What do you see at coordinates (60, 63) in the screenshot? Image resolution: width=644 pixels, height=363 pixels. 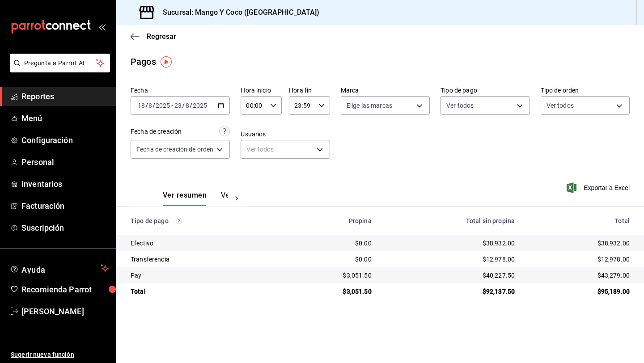 I see `button: Pregunta a Parrot AI` at bounding box center [60, 63].